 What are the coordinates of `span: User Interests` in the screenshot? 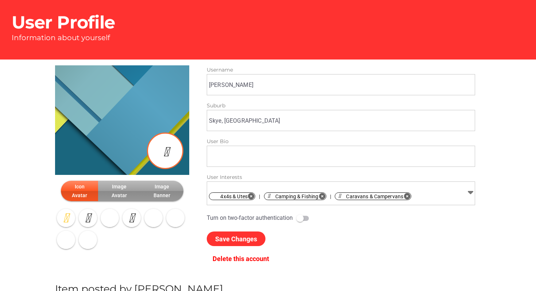 It's located at (224, 177).